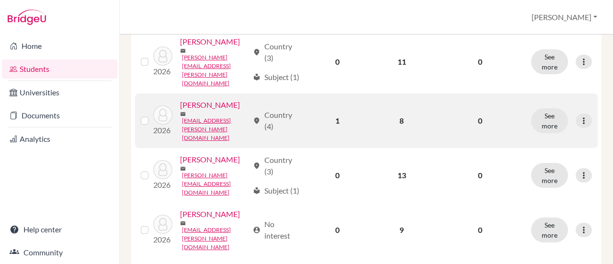 This screenshot has height=264, width=613. Describe the element at coordinates (257, 230) in the screenshot. I see `span: account_circle` at that location.